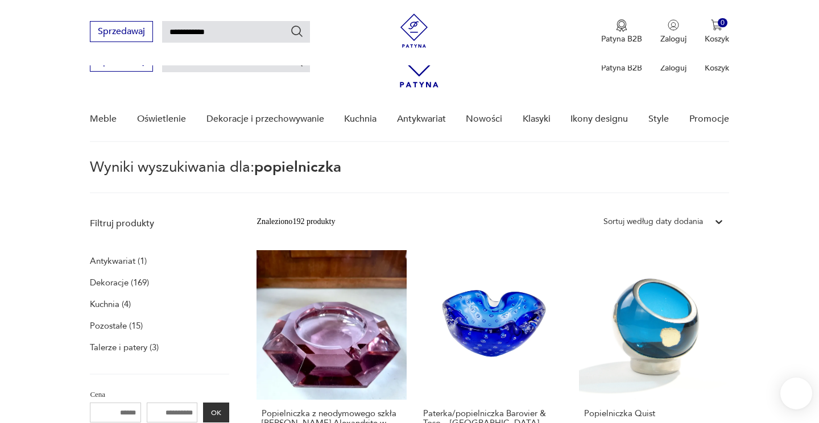 The height and width of the screenshot is (423, 819). I want to click on a: Nowości, so click(484, 119).